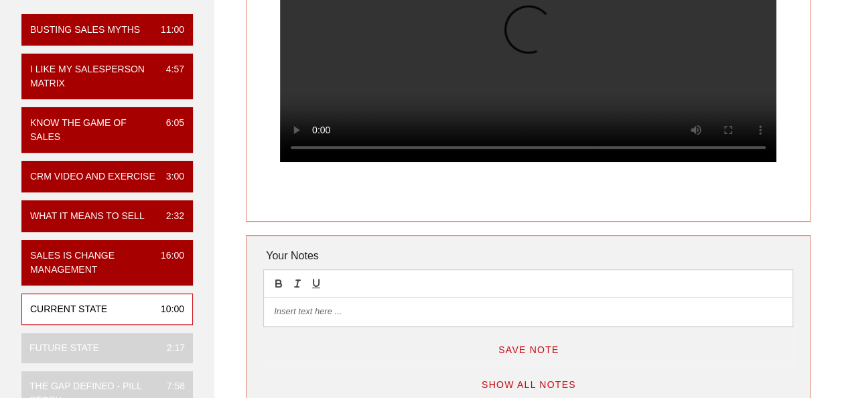 The width and height of the screenshot is (842, 398). Describe the element at coordinates (170, 176) in the screenshot. I see `div: 3:00` at that location.